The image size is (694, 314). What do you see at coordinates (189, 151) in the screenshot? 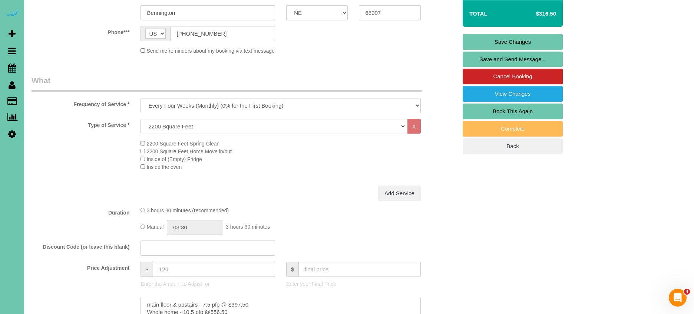
I see `span: 2200 Square Feet Home Move in/out` at bounding box center [189, 151].